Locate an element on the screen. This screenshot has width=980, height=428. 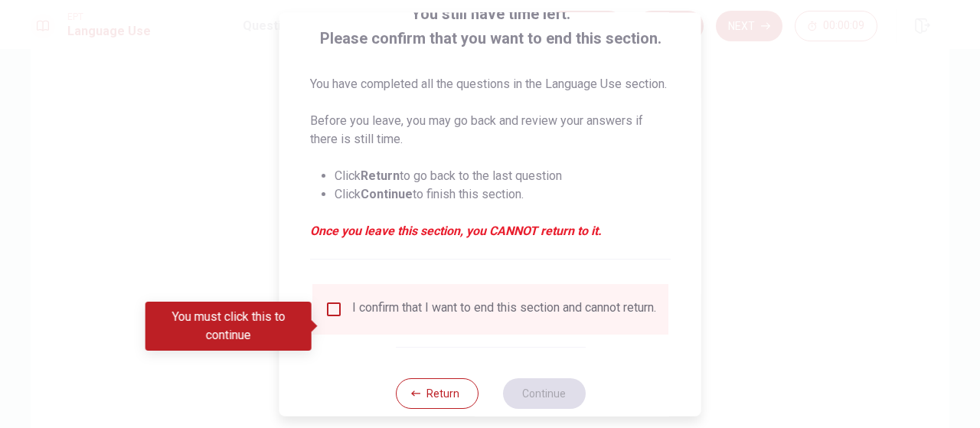
div: You must click this to continue is located at coordinates (228, 326).